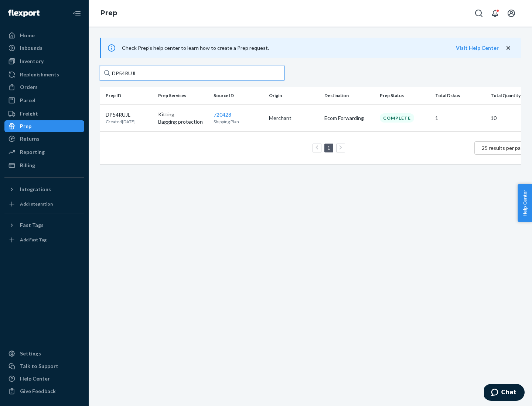  What do you see at coordinates (38, 391) in the screenshot?
I see `div: Give Feedback` at bounding box center [38, 391].